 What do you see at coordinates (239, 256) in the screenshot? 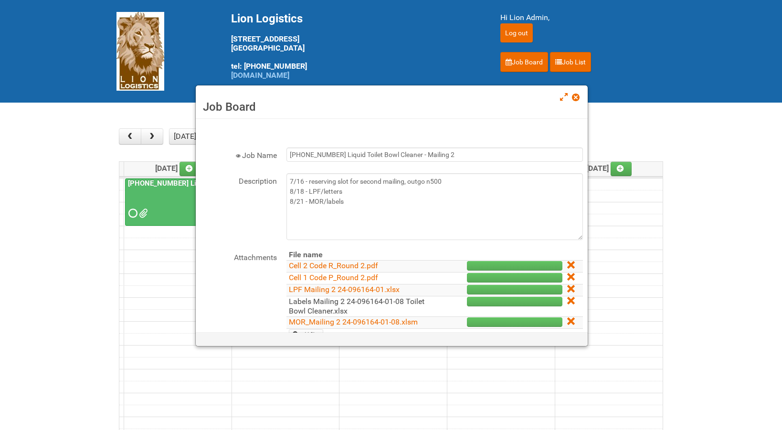
I see `label: Attachments` at bounding box center [239, 256].